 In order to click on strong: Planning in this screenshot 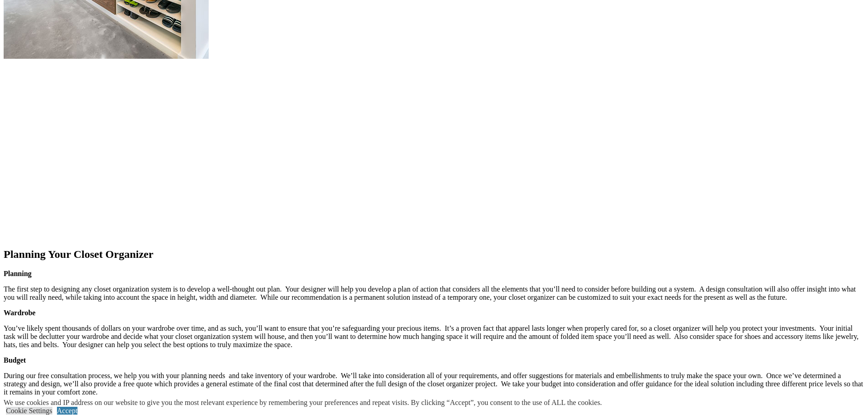, I will do `click(17, 274)`.